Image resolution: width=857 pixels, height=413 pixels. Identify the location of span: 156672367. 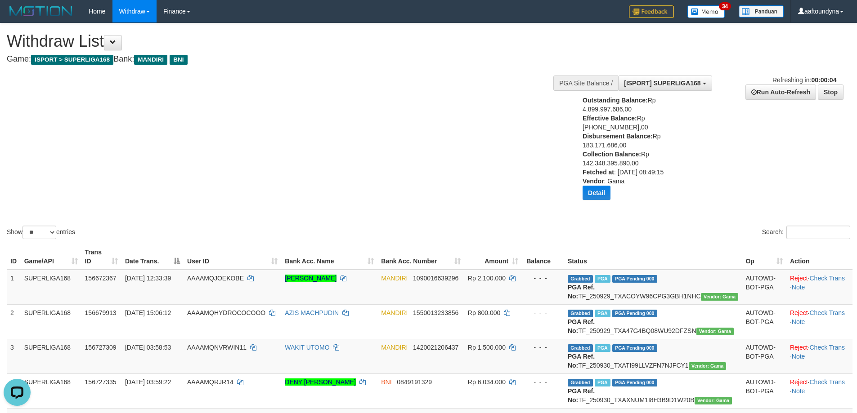
(101, 278).